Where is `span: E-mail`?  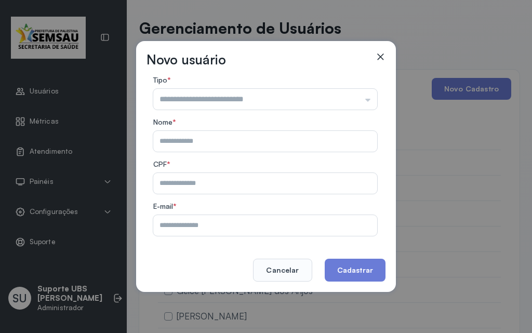
span: E-mail is located at coordinates (163, 206).